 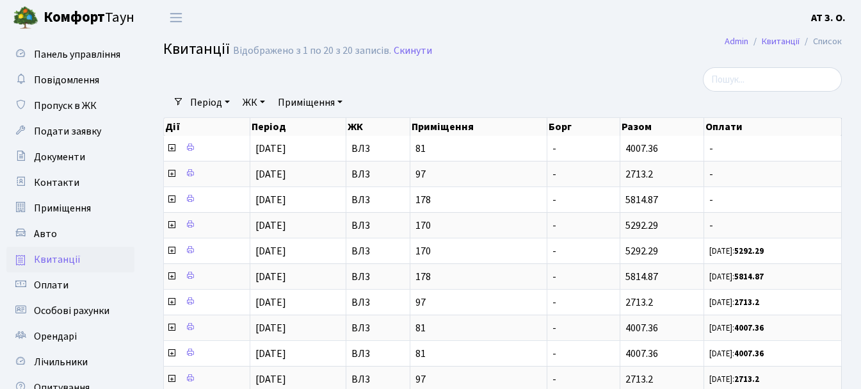 I want to click on th: Разом, so click(x=662, y=127).